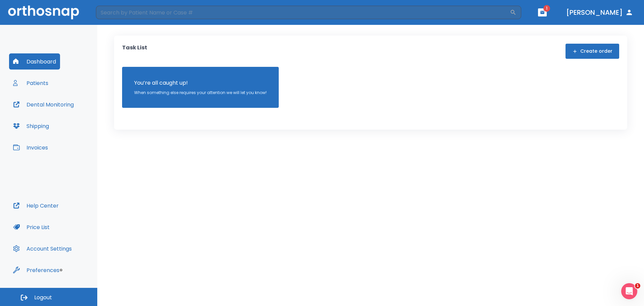 Image resolution: width=644 pixels, height=306 pixels. Describe the element at coordinates (43, 104) in the screenshot. I see `a: Dental Monitoring` at that location.